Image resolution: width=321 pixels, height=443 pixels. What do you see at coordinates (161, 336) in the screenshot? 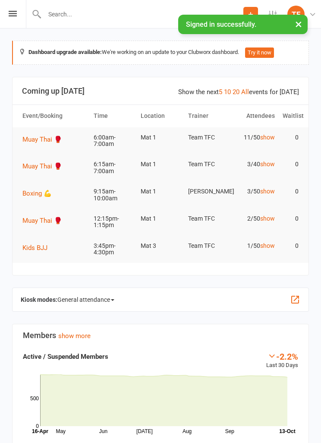
I see `h3: Members` at bounding box center [161, 336].